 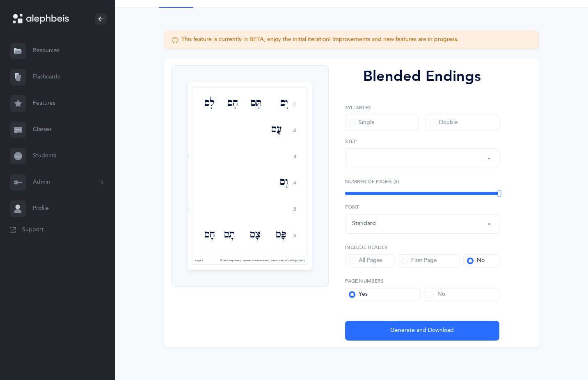 What do you see at coordinates (422, 77) in the screenshot?
I see `div: Blended Endings` at bounding box center [422, 77].